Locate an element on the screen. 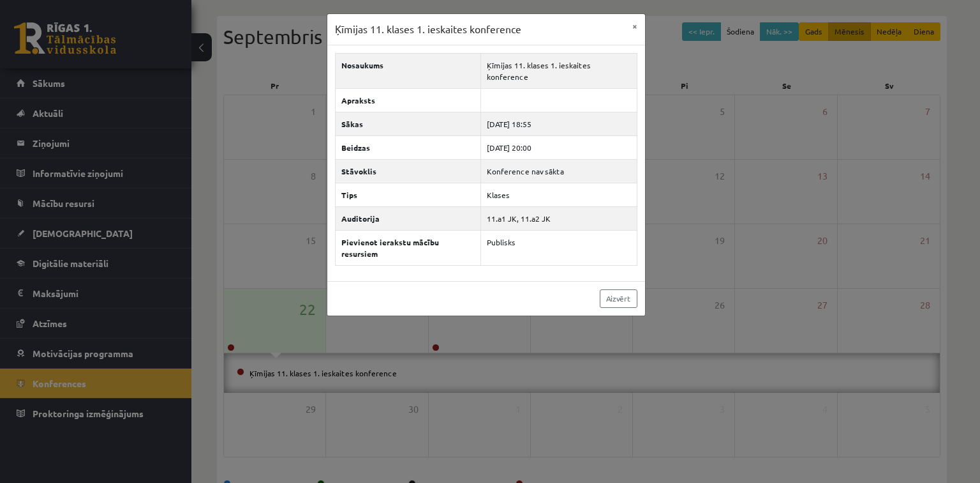  td: Publisks is located at coordinates (559, 247).